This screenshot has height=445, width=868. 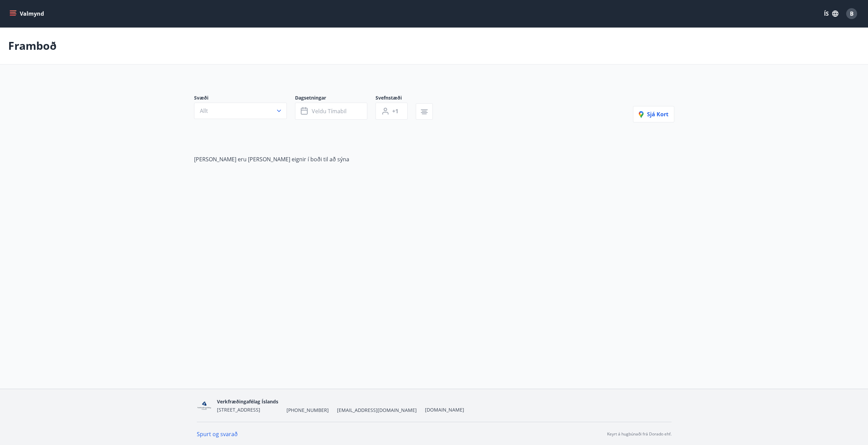 What do you see at coordinates (639, 434) in the screenshot?
I see `p: Keyrt á hugbúnaði frá Dorado ehf.` at bounding box center [639, 434].